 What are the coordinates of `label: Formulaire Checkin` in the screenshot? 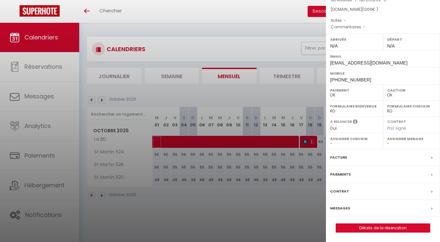 It's located at (412, 106).